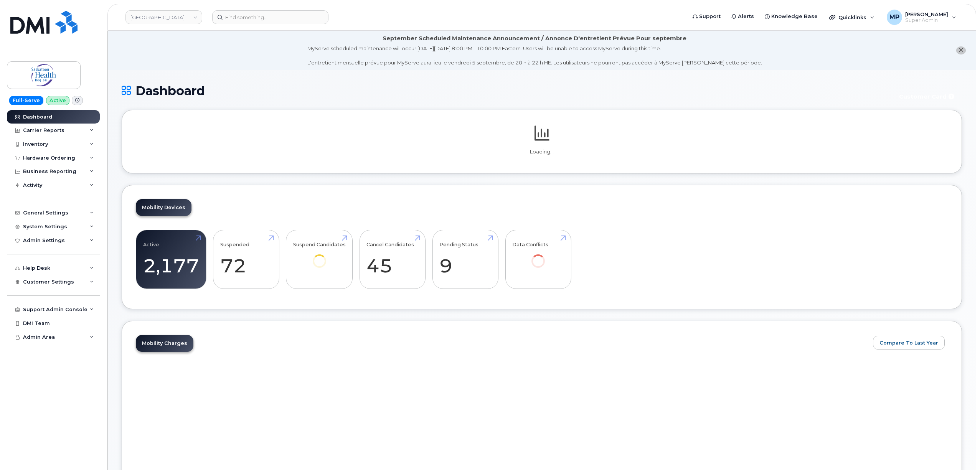 The width and height of the screenshot is (980, 470). I want to click on a: Suspended 72, so click(246, 259).